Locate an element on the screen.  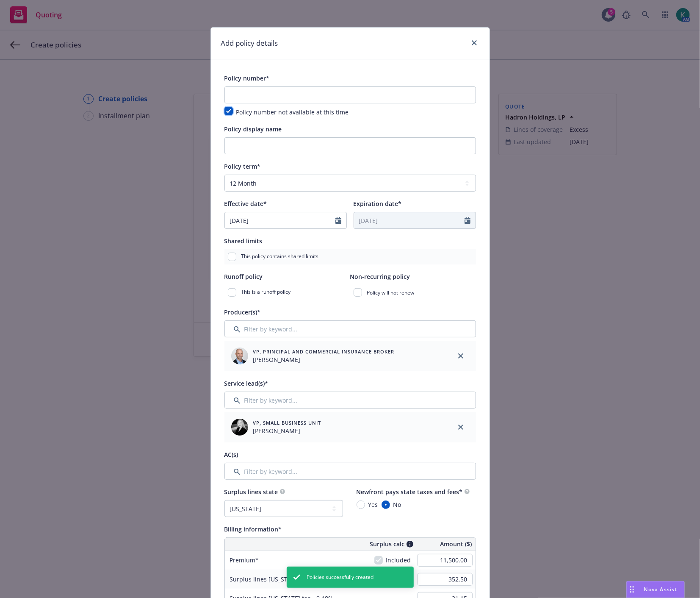
input: Yes is located at coordinates (361, 504).